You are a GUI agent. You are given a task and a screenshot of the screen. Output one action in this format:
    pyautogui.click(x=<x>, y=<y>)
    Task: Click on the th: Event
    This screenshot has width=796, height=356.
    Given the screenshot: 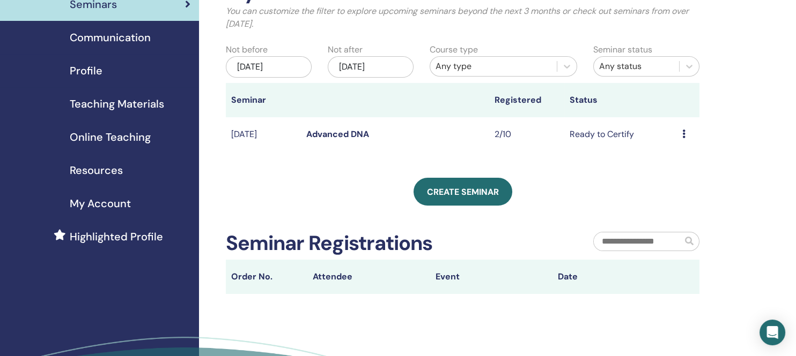 What is the action you would take?
    pyautogui.click(x=491, y=277)
    